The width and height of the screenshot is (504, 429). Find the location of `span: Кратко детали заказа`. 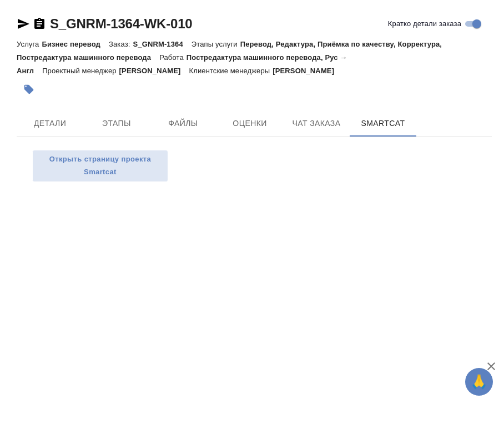

span: Кратко детали заказа is located at coordinates (425, 24).